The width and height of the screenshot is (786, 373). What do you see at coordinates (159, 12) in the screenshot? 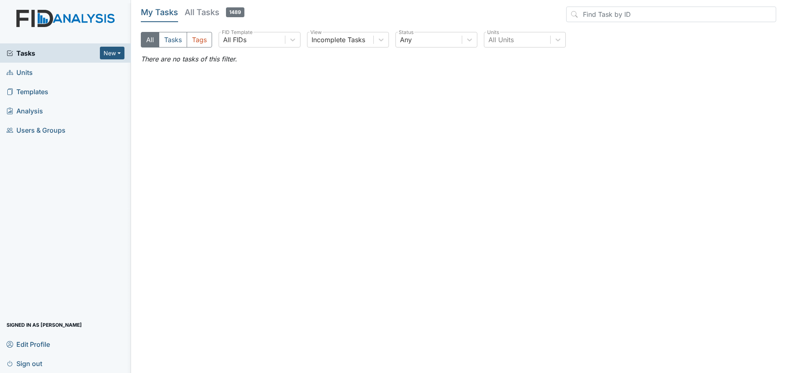
I see `h5: My Tasks` at bounding box center [159, 12].